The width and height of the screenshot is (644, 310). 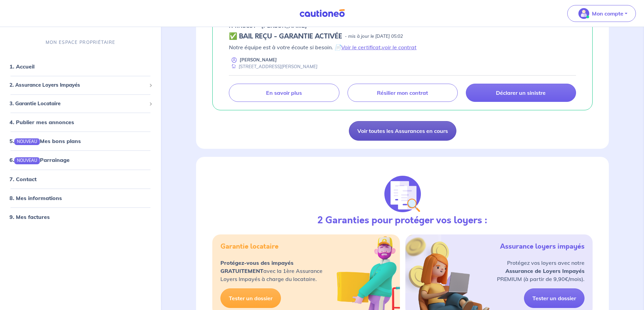 What do you see at coordinates (45, 141) in the screenshot?
I see `a: 5.NOUVEAUMes bons plans` at bounding box center [45, 141].